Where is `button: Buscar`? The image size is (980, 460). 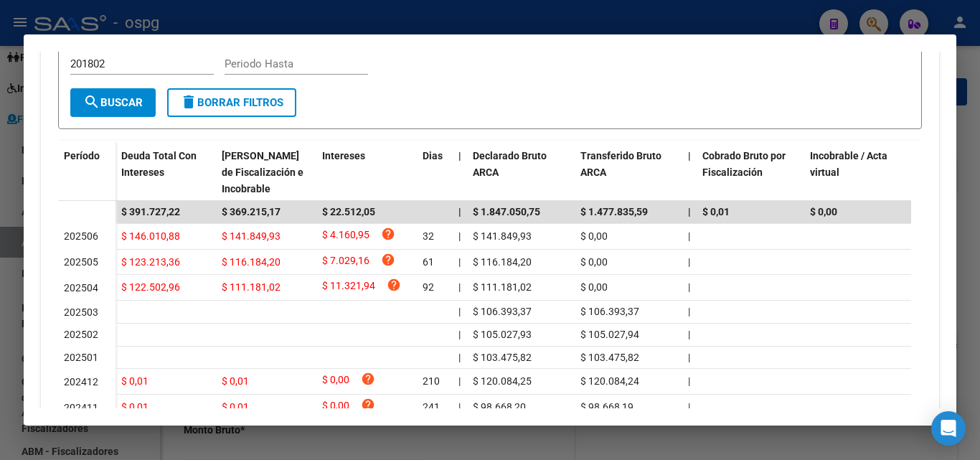 button: Buscar is located at coordinates (113, 103).